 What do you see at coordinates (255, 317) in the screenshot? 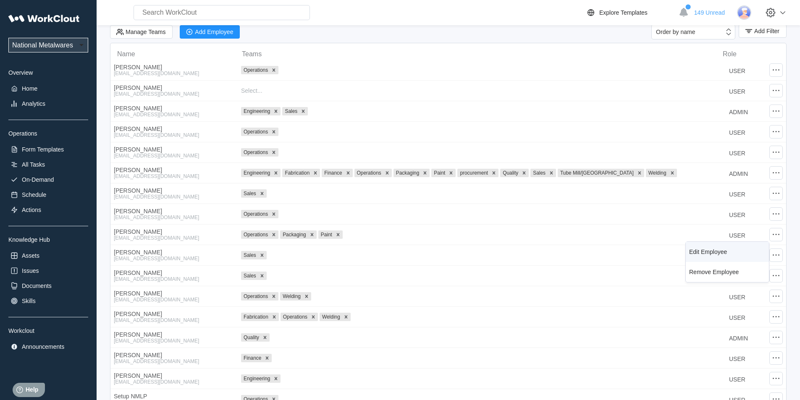
I see `div: Fabrication` at bounding box center [255, 317].